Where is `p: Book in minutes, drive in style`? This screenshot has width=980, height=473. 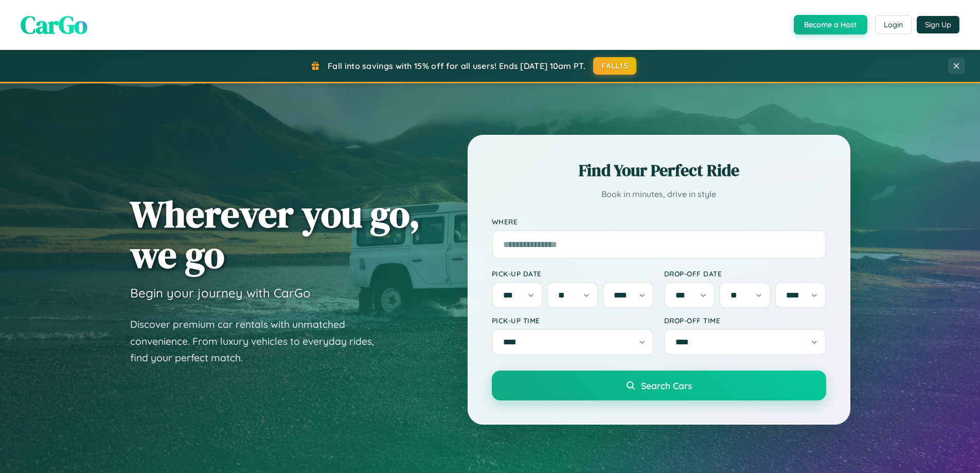 p: Book in minutes, drive in style is located at coordinates (659, 194).